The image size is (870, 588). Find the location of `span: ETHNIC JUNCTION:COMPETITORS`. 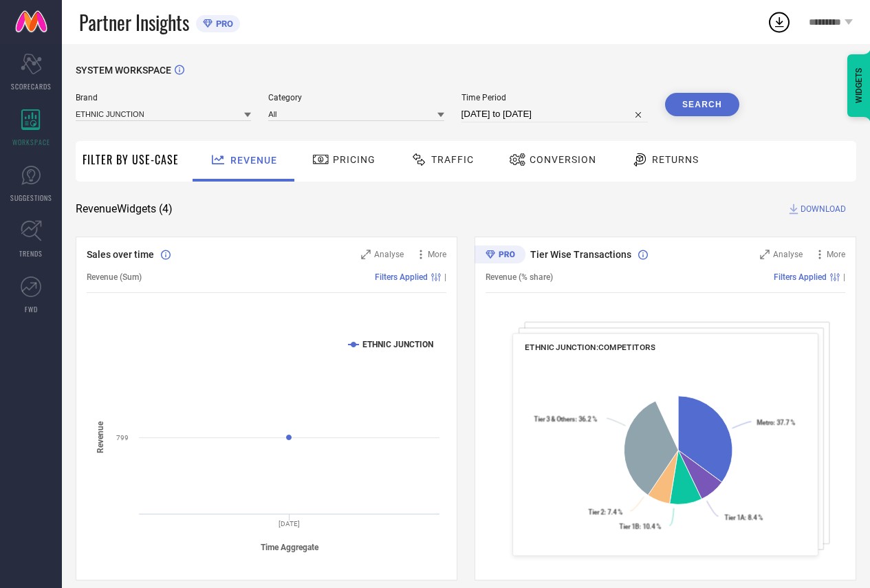

span: ETHNIC JUNCTION:COMPETITORS is located at coordinates (590, 347).